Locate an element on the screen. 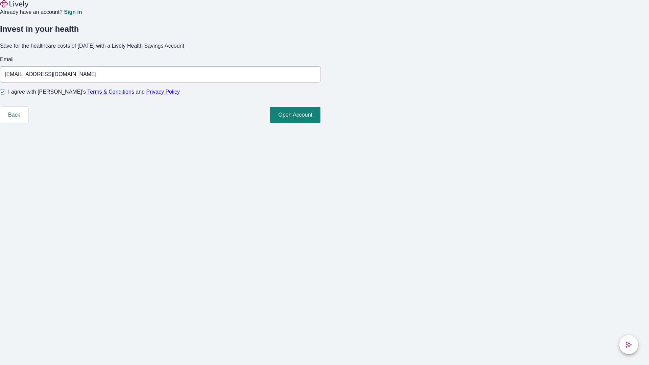  a: Terms & Conditions is located at coordinates (111, 92).